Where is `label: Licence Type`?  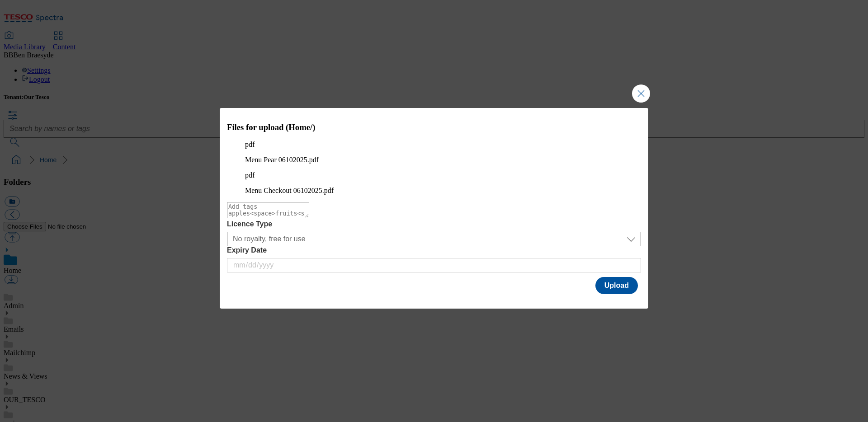
label: Licence Type is located at coordinates (434, 224).